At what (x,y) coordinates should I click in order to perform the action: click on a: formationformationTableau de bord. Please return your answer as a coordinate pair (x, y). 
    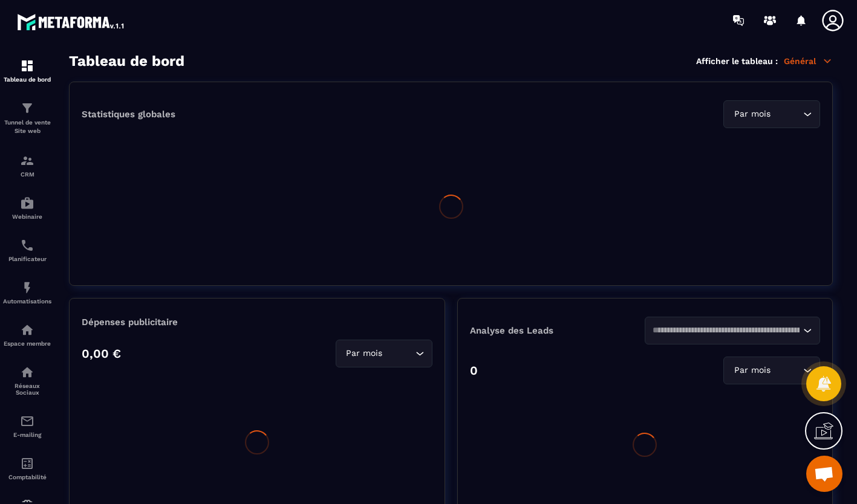
    Looking at the image, I should click on (28, 71).